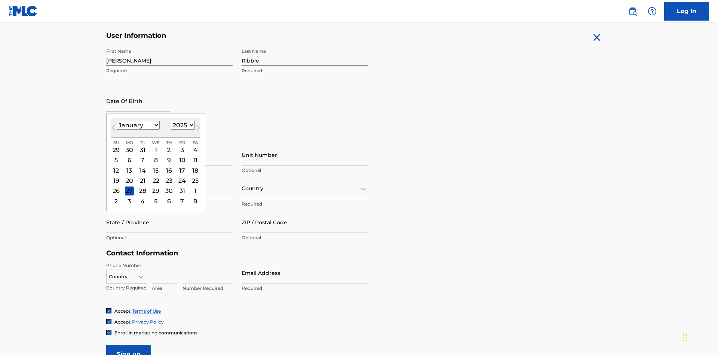 The image size is (718, 355). What do you see at coordinates (129, 191) in the screenshot?
I see `div: Choose Monday, January 27th, 2025` at bounding box center [129, 191].